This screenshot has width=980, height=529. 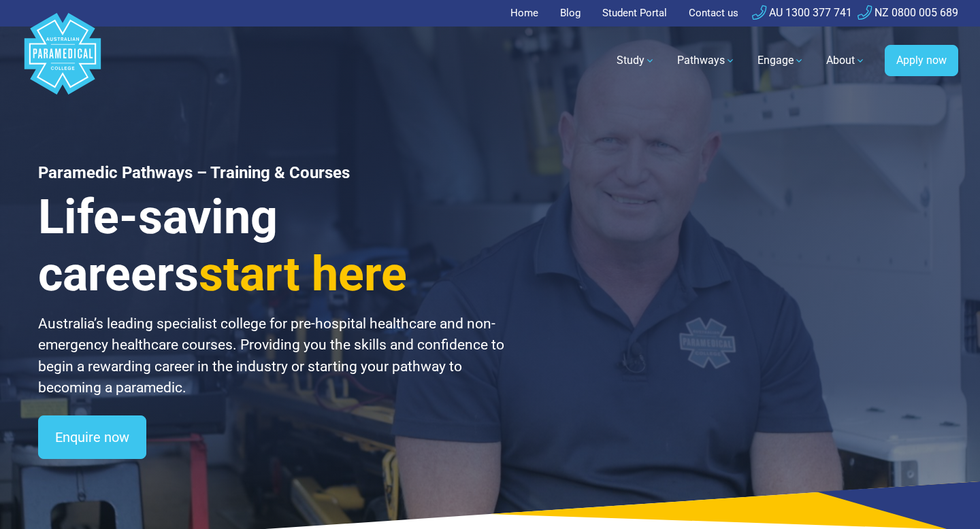 What do you see at coordinates (272, 356) in the screenshot?
I see `p: Australia’s leading specialist college for pre-hospital healthcare and non-emergency healthcare c...` at bounding box center [272, 356].